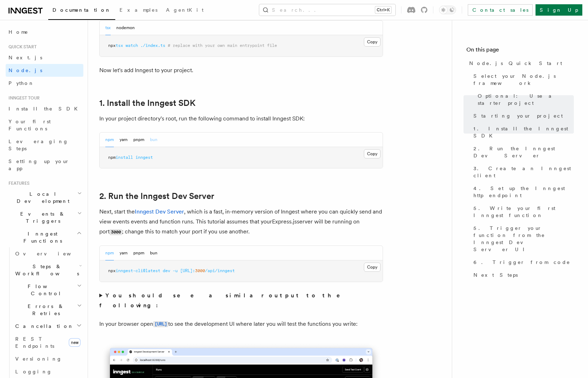 This screenshot has height=378, width=588. Describe the element at coordinates (138, 10) in the screenshot. I see `span: Examples` at that location.